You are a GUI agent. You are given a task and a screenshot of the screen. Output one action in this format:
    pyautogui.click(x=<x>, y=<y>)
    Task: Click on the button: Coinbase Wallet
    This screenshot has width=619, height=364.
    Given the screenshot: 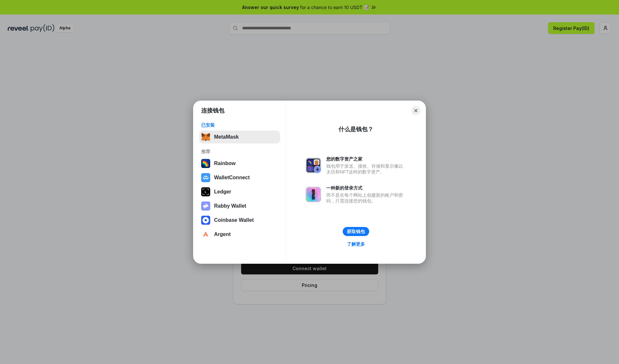 What is the action you would take?
    pyautogui.click(x=239, y=220)
    